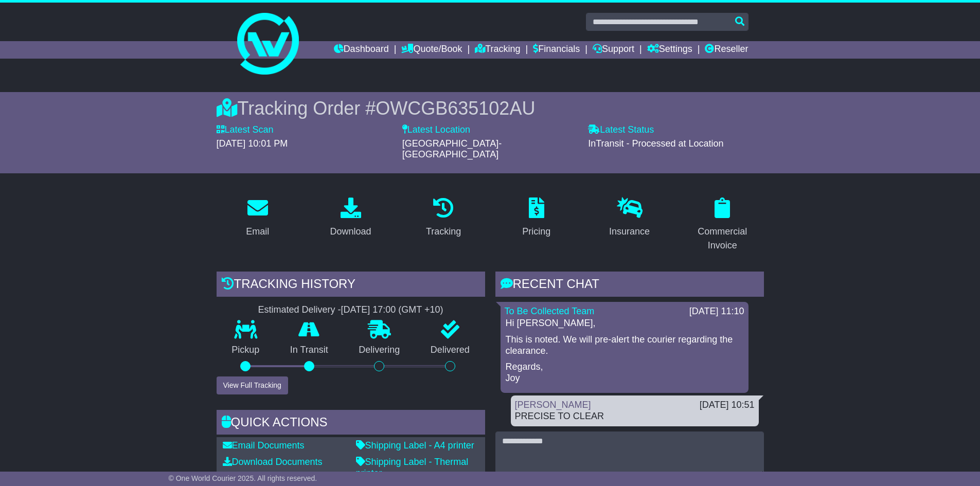 The width and height of the screenshot is (980, 486). Describe the element at coordinates (726, 50) in the screenshot. I see `a: Reseller` at that location.